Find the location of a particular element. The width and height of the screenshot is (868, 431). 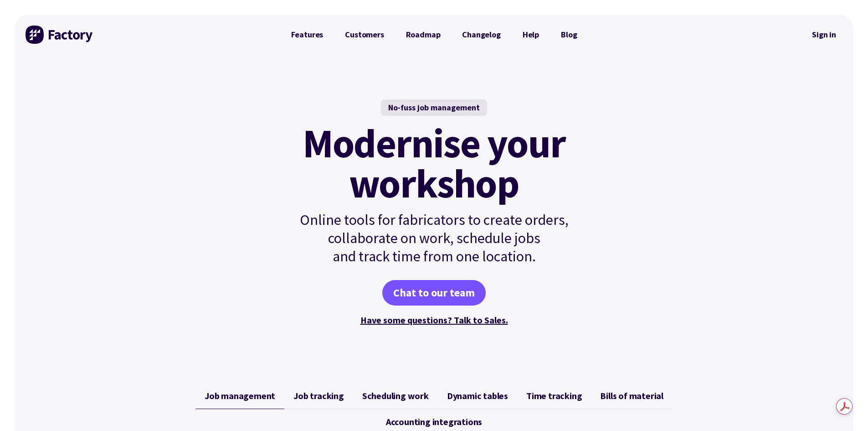

a: Chat to our team is located at coordinates (434, 293).